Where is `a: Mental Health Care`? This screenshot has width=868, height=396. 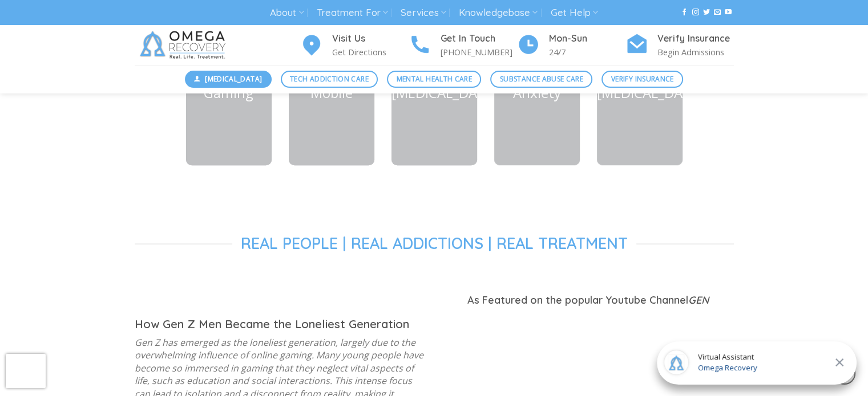 a: Mental Health Care is located at coordinates (434, 79).